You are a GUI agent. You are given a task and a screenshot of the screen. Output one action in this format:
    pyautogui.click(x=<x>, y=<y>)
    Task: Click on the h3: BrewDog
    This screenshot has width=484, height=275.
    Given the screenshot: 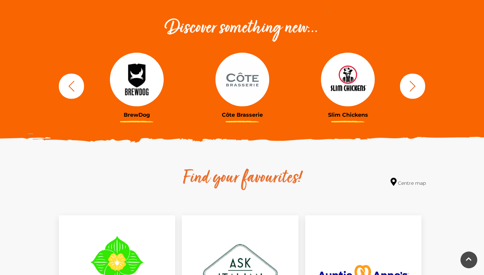 What is the action you would take?
    pyautogui.click(x=137, y=115)
    